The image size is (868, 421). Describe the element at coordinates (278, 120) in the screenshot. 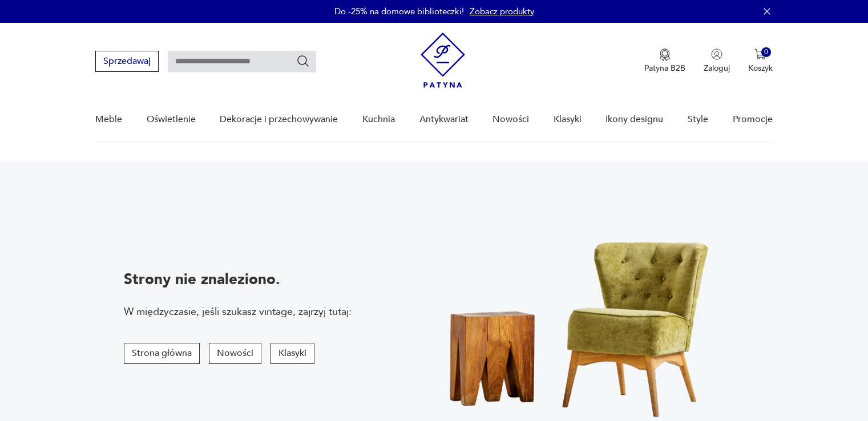

I see `a: Dekoracje i przechowywanie` at that location.